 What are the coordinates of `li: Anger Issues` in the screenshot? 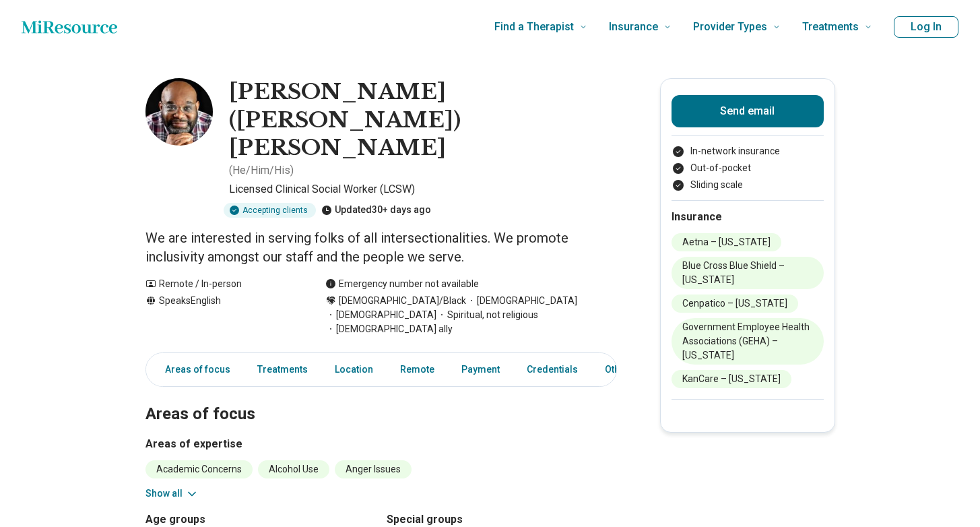 It's located at (373, 469).